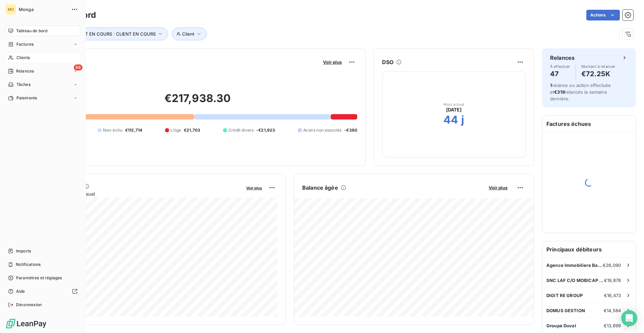 This screenshot has width=644, height=333. I want to click on span: €14,584, so click(612, 310).